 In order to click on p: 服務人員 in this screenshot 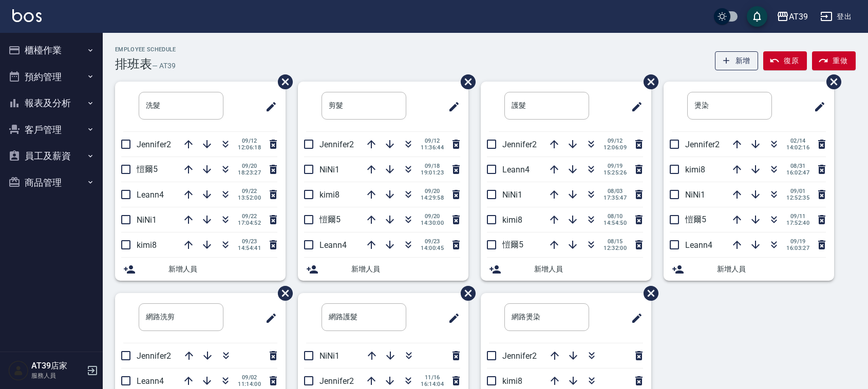, I will do `click(58, 376)`.